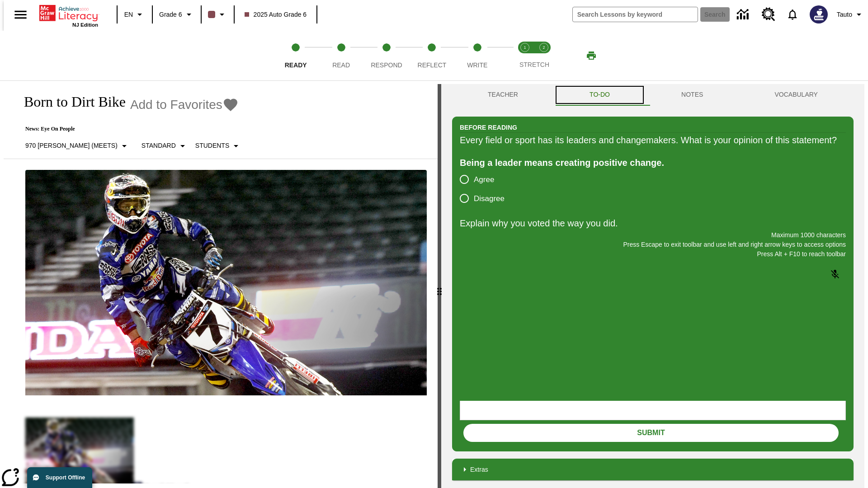  Describe the element at coordinates (534, 64) in the screenshot. I see `span: STRETCH` at that location.